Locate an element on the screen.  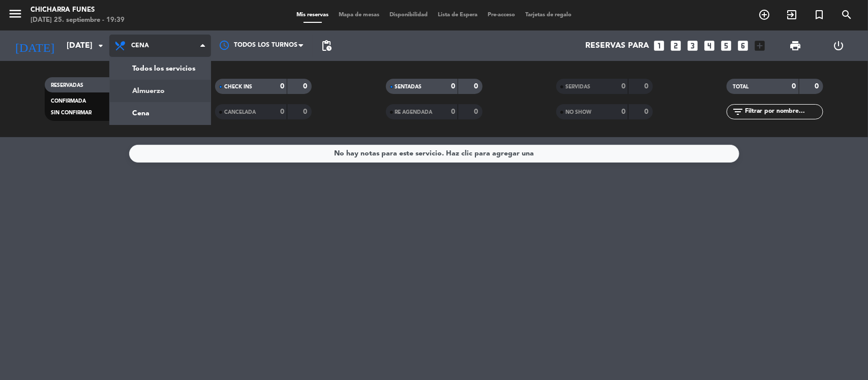
a: Todos los servicios is located at coordinates (160, 69).